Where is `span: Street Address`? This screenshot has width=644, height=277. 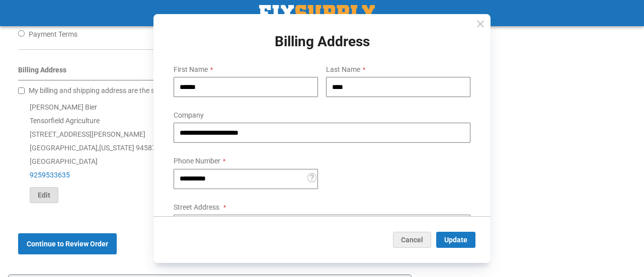 span: Street Address is located at coordinates (196, 207).